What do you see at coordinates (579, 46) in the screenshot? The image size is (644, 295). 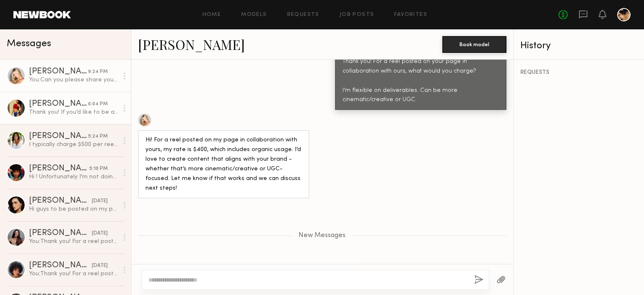 I see `div: History` at bounding box center [579, 46].